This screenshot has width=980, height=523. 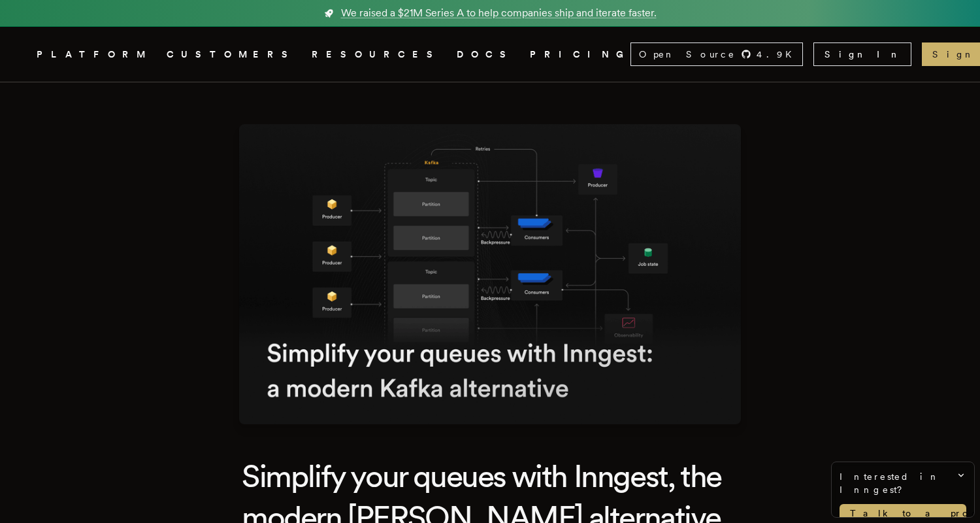 What do you see at coordinates (580, 54) in the screenshot?
I see `a: PRICING` at bounding box center [580, 54].